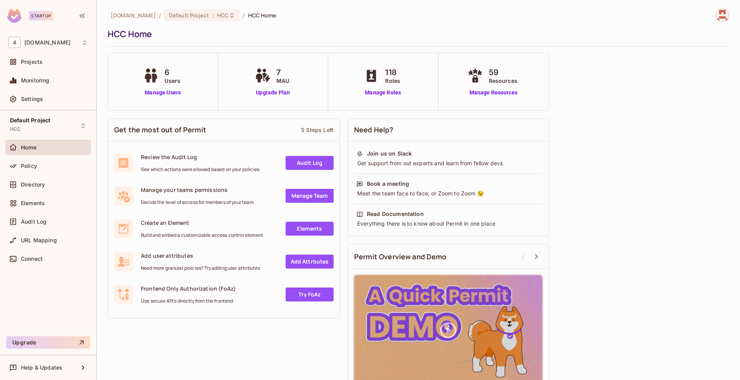  What do you see at coordinates (32, 99) in the screenshot?
I see `span: Settings` at bounding box center [32, 99].